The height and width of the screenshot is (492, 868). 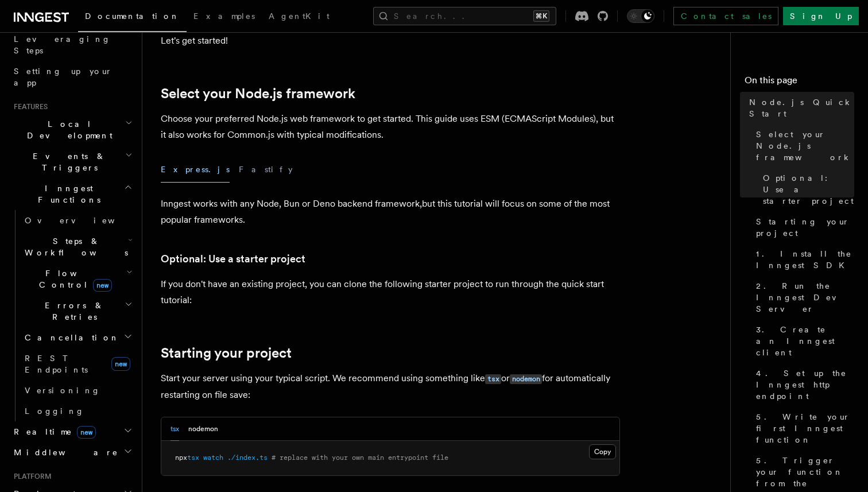 What do you see at coordinates (804, 297) in the screenshot?
I see `span: 2. Run the Inngest Dev Server` at bounding box center [804, 297].